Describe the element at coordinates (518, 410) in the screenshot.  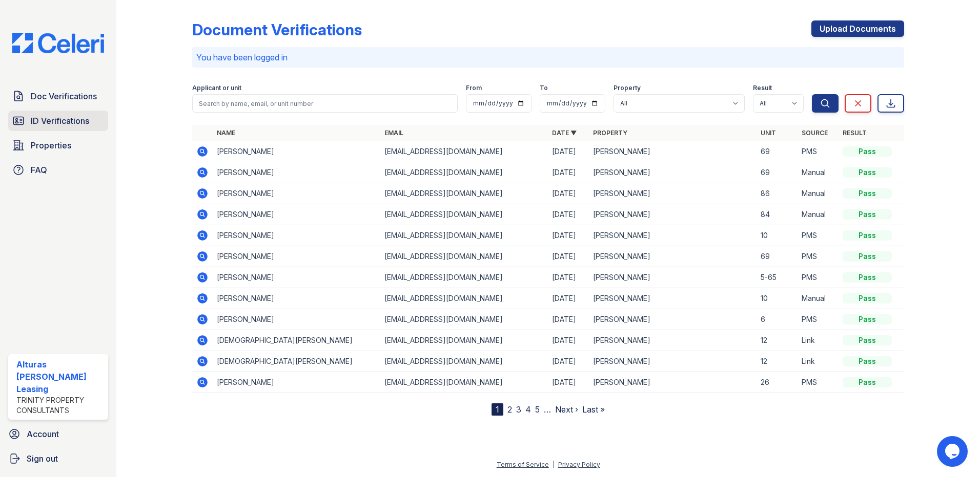
I see `a: 3` at that location.